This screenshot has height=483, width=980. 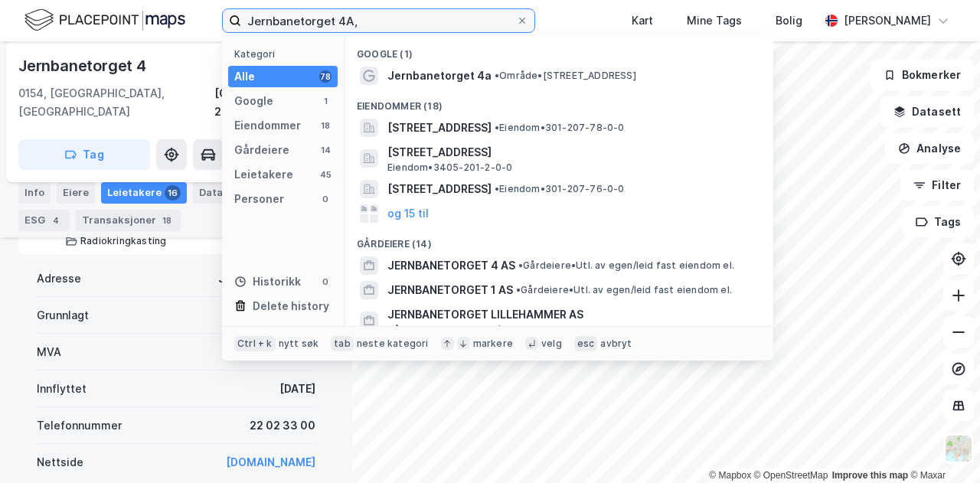 What do you see at coordinates (559, 239) in the screenshot?
I see `div: Gårdeiere (14)` at bounding box center [559, 239].